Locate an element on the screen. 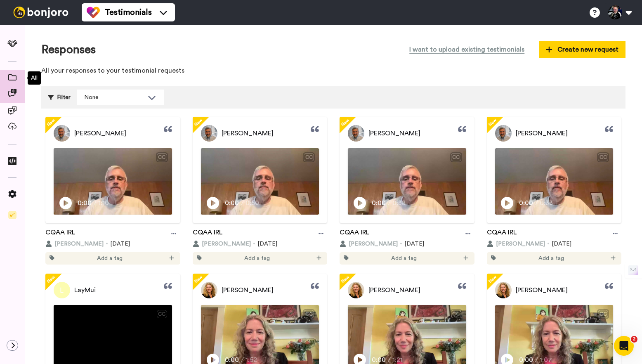 The height and width of the screenshot is (364, 642). h1: Responses is located at coordinates (69, 49).